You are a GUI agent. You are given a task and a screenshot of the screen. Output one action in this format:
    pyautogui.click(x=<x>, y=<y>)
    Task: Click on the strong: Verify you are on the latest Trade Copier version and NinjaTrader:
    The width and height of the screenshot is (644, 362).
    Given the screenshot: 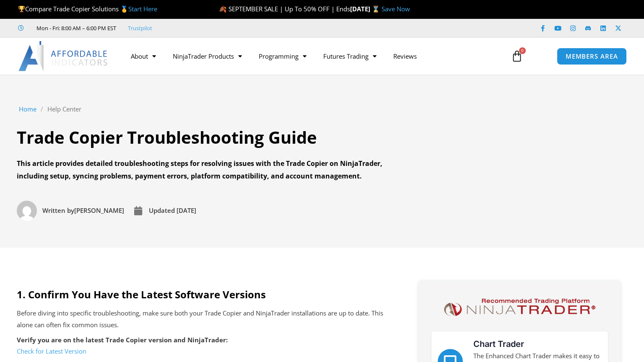 What is the action you would take?
    pyautogui.click(x=122, y=339)
    